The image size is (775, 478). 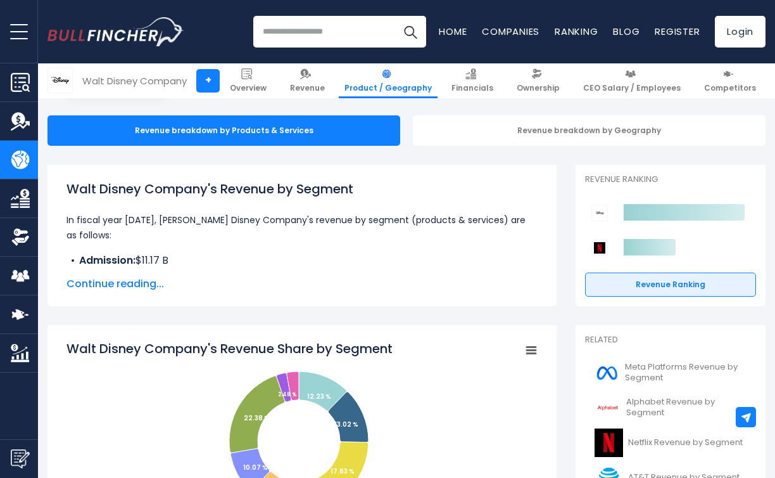 What do you see at coordinates (607, 407) in the screenshot?
I see `img: GOOGL logo` at bounding box center [607, 407].